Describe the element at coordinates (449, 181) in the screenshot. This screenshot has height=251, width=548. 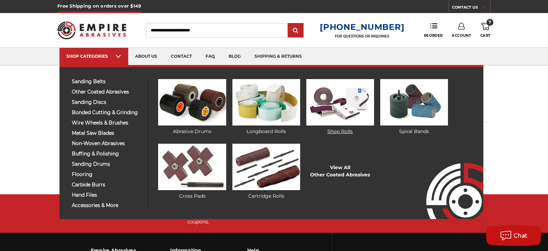
I see `img: Empire Abrasives Logo Image` at that location.